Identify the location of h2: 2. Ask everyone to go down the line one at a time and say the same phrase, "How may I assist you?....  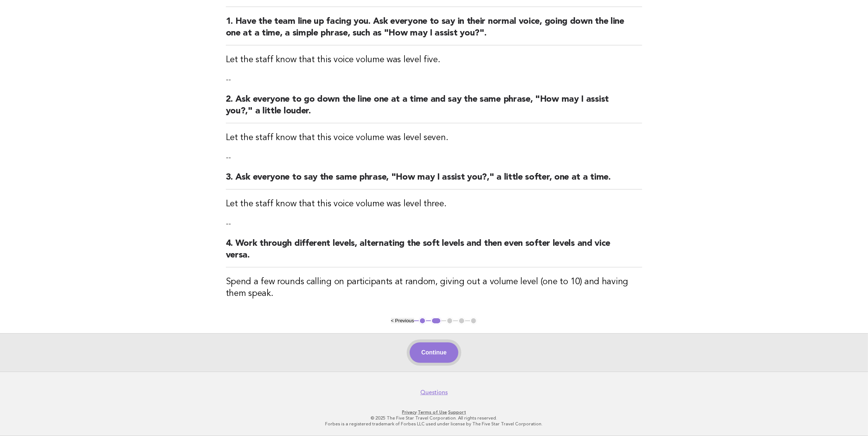
(434, 108).